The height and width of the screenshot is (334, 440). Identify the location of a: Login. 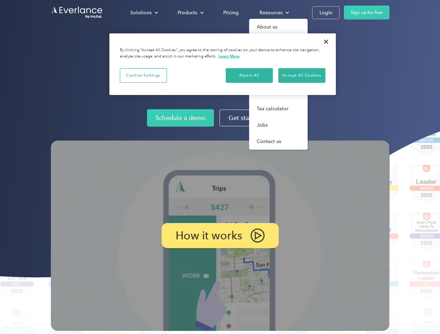
(326, 13).